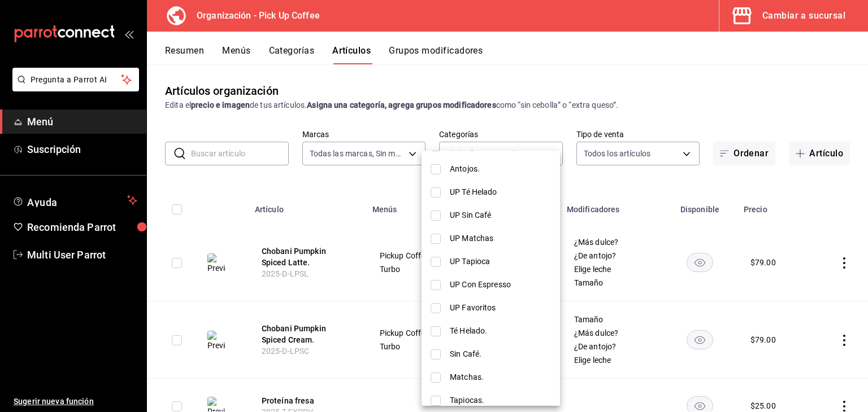  What do you see at coordinates (500, 238) in the screenshot?
I see `span: UP Matchas` at bounding box center [500, 238].